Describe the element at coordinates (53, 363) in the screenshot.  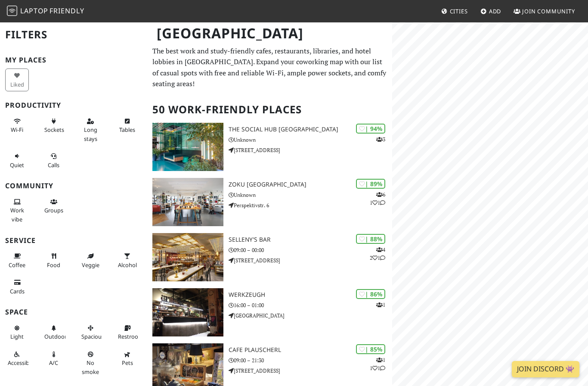
I see `span: Air conditioned` at that location.